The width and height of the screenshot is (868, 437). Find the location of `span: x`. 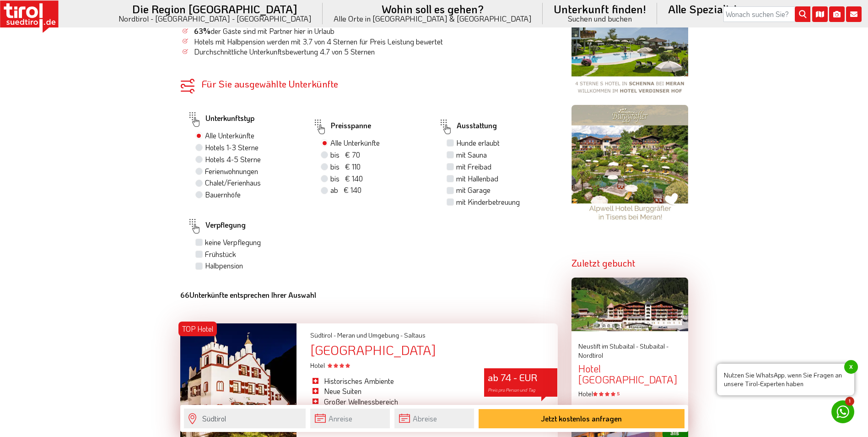

span: x is located at coordinates (851, 367).